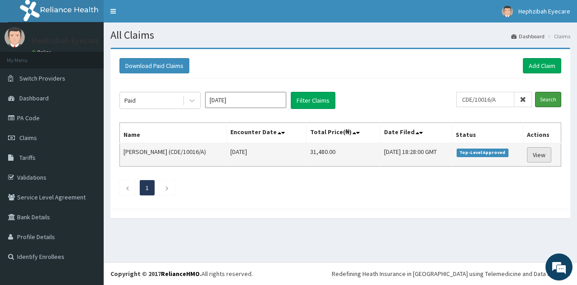 The width and height of the screenshot is (577, 285). I want to click on span: Dashboard, so click(34, 98).